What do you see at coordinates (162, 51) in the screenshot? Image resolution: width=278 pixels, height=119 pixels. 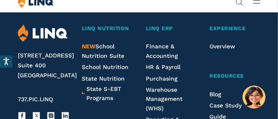 I see `a: Finance & Accounting` at bounding box center [162, 51].